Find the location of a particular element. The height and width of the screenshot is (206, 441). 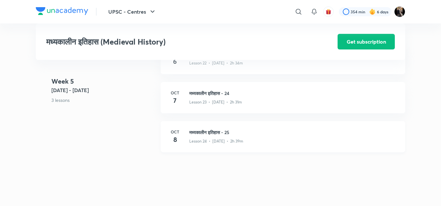

button: UPSC - Centres is located at coordinates (132, 12).